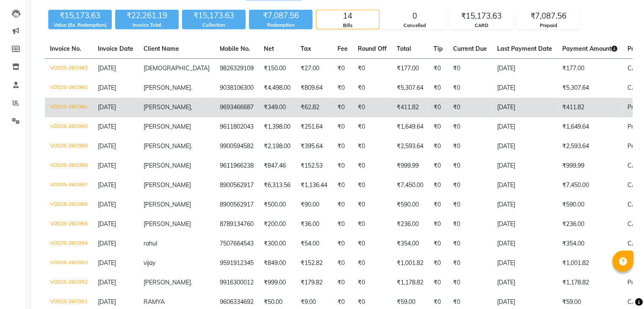 Image resolution: width=644 pixels, height=309 pixels. Describe the element at coordinates (525, 48) in the screenshot. I see `span: Last Payment Date` at that location.